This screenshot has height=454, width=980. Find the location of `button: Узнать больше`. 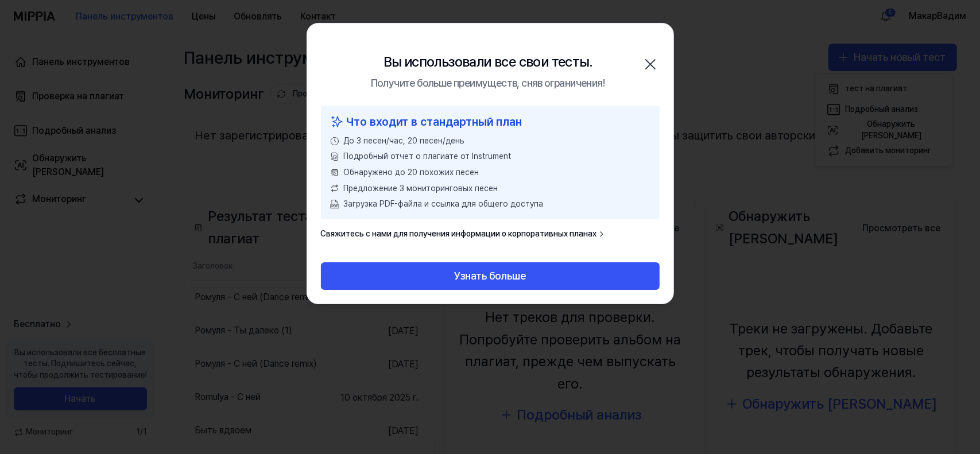

button: Узнать больше is located at coordinates (490, 277).